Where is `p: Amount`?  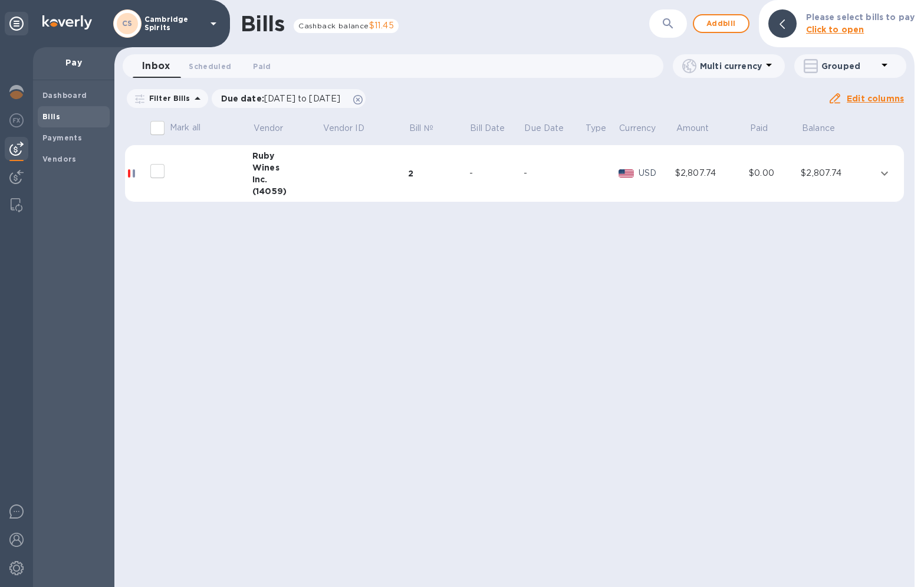 p: Amount is located at coordinates (693, 128).